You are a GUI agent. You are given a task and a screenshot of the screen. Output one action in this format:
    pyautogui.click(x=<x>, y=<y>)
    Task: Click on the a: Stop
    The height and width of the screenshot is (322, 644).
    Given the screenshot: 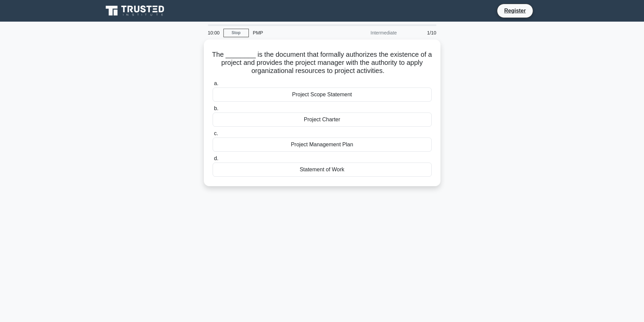 What is the action you would take?
    pyautogui.click(x=236, y=33)
    